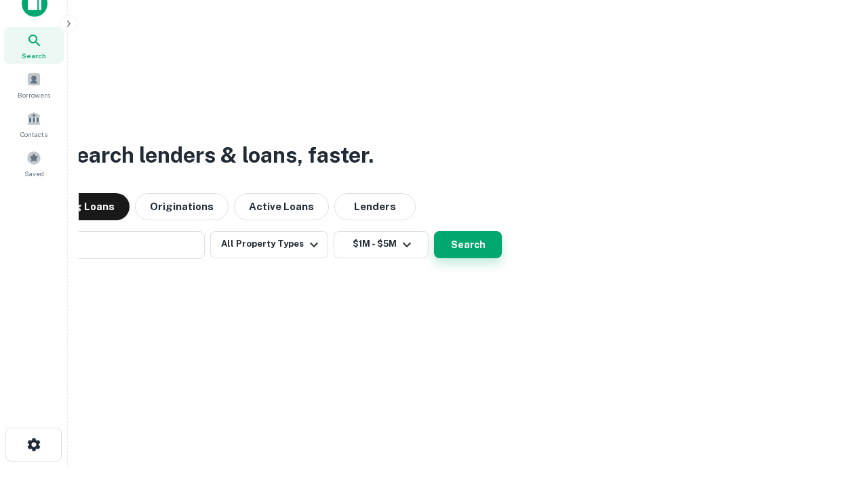 Image resolution: width=868 pixels, height=488 pixels. What do you see at coordinates (375, 207) in the screenshot?
I see `button: Lenders` at bounding box center [375, 207].